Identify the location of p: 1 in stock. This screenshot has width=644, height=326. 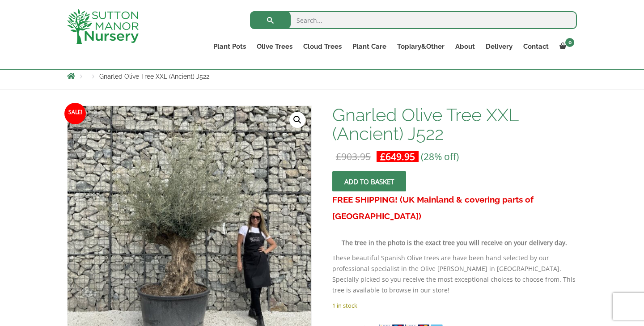
(454, 306).